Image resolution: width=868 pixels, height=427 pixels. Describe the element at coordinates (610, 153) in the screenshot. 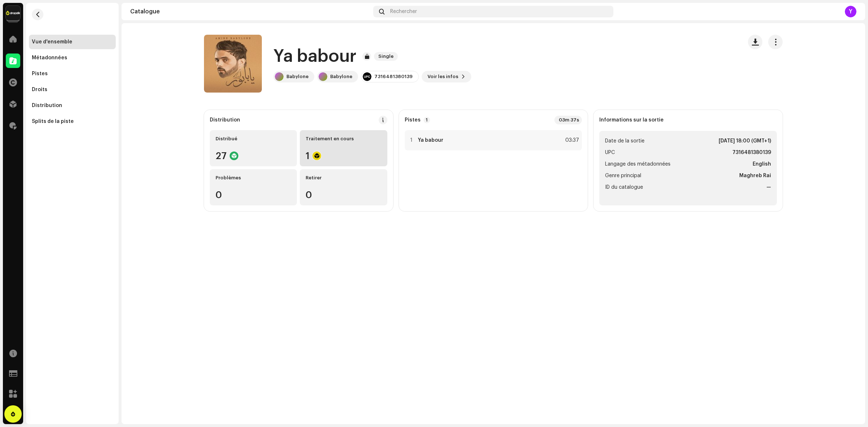

I see `span: UPC` at that location.